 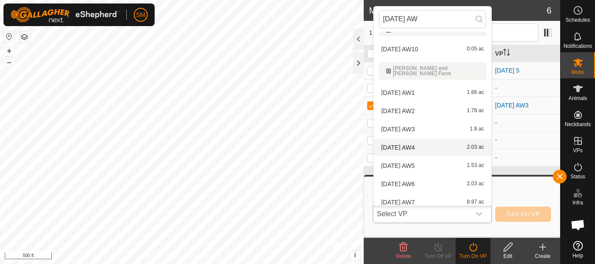 I want to click on li: 2025-09-05 AW4, so click(x=432, y=148).